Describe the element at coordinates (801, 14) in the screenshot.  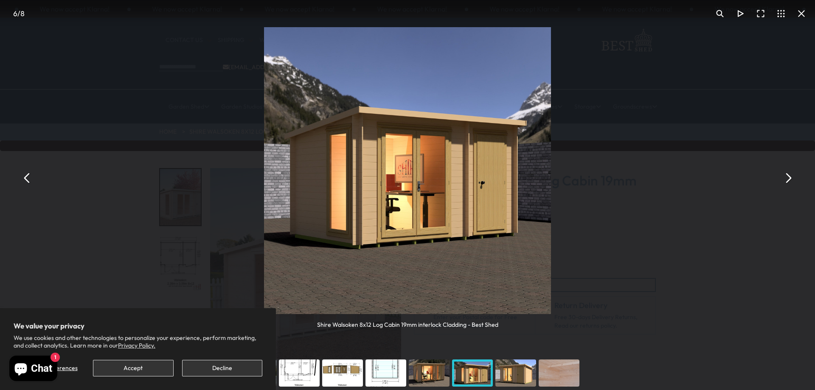
I see `button: Close` at that location.